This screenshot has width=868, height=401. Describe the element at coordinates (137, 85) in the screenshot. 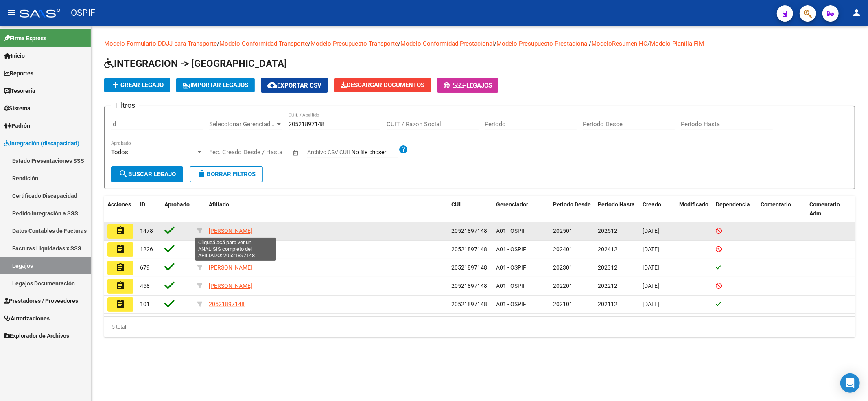

I see `button: Crear Legajo` at that location.